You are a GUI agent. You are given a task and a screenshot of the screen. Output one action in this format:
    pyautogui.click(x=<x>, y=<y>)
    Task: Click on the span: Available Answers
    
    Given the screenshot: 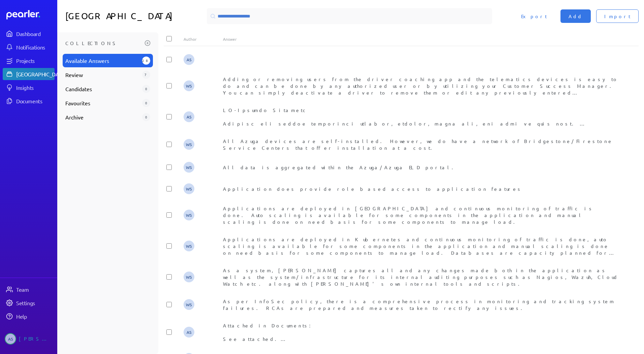 What is the action you would take?
    pyautogui.click(x=102, y=61)
    